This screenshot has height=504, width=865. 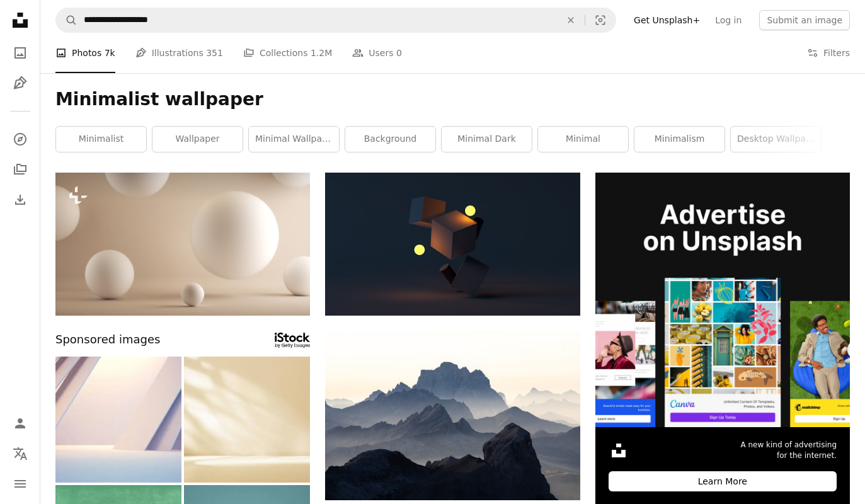 I want to click on button: Menu, so click(x=20, y=484).